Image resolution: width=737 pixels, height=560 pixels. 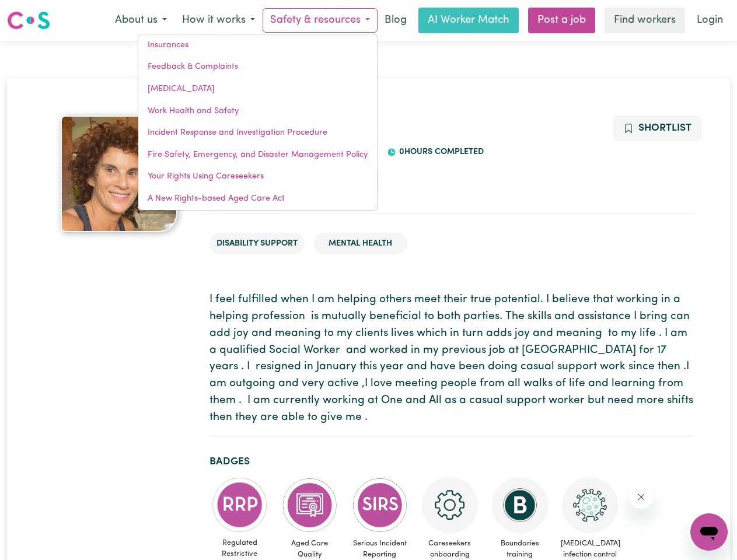 I want to click on img: CS Academy: Careseekers Onboarding course completed, so click(x=450, y=505).